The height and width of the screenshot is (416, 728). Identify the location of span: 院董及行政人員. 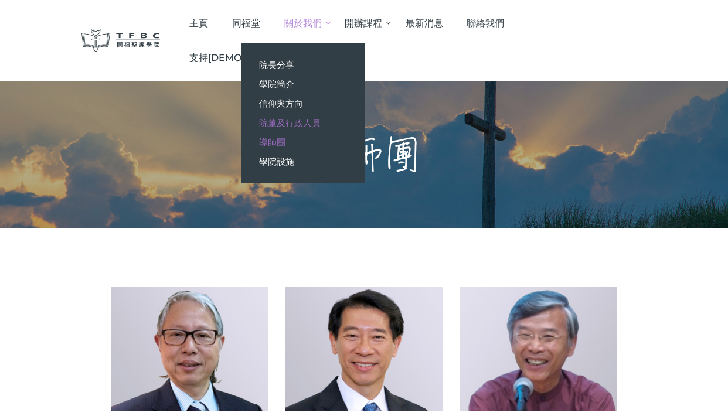
(290, 123).